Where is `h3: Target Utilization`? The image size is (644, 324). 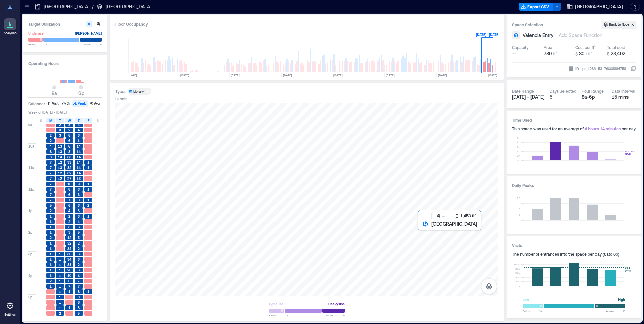 h3: Target Utilization is located at coordinates (65, 24).